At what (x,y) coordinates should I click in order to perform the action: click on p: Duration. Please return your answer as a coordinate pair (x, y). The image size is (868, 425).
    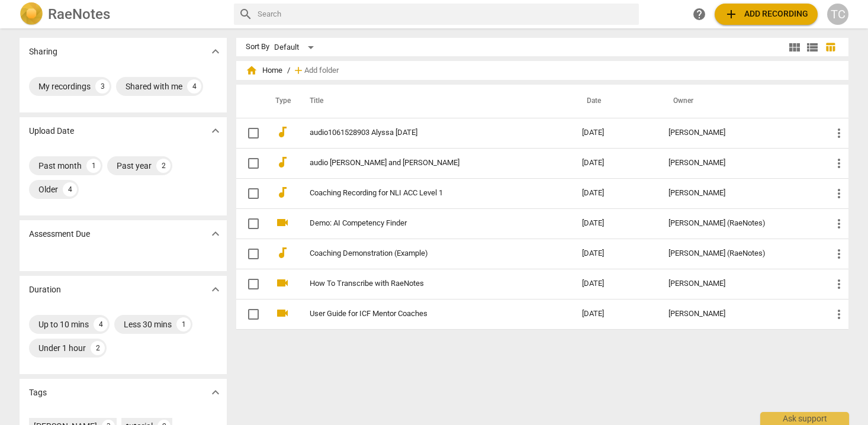
    Looking at the image, I should click on (45, 290).